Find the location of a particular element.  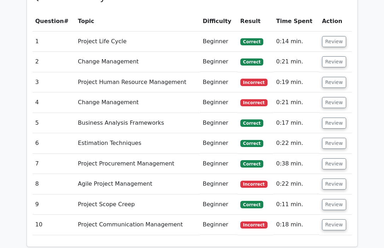

td: 10 is located at coordinates (54, 225).